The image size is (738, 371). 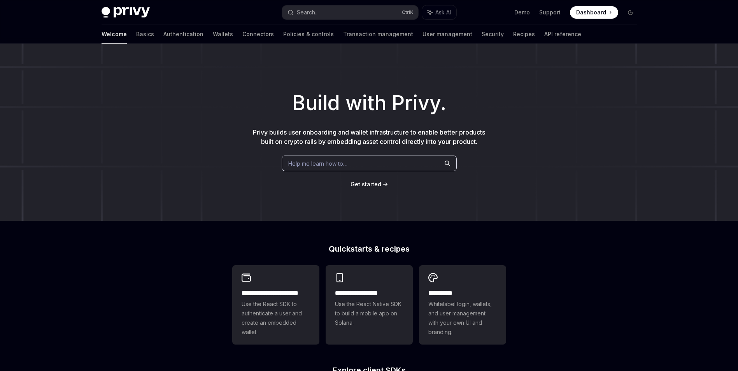 What do you see at coordinates (378, 34) in the screenshot?
I see `a: Transaction management` at bounding box center [378, 34].